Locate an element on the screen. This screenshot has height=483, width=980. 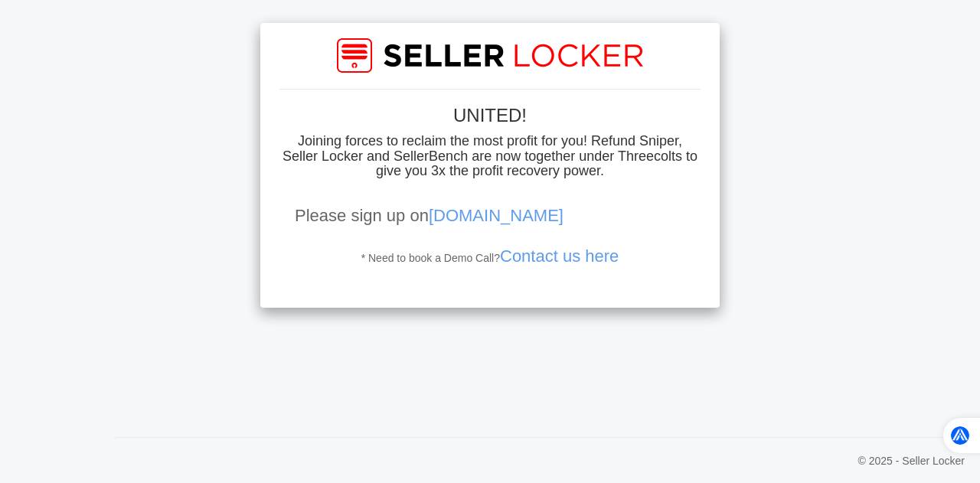
div: Please sign up on is located at coordinates (490, 216).